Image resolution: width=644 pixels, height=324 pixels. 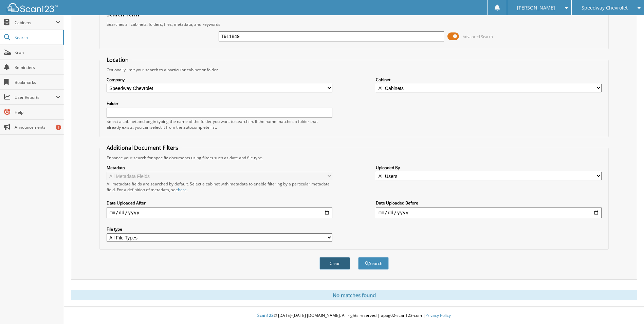 I want to click on span: Search, so click(x=37, y=37).